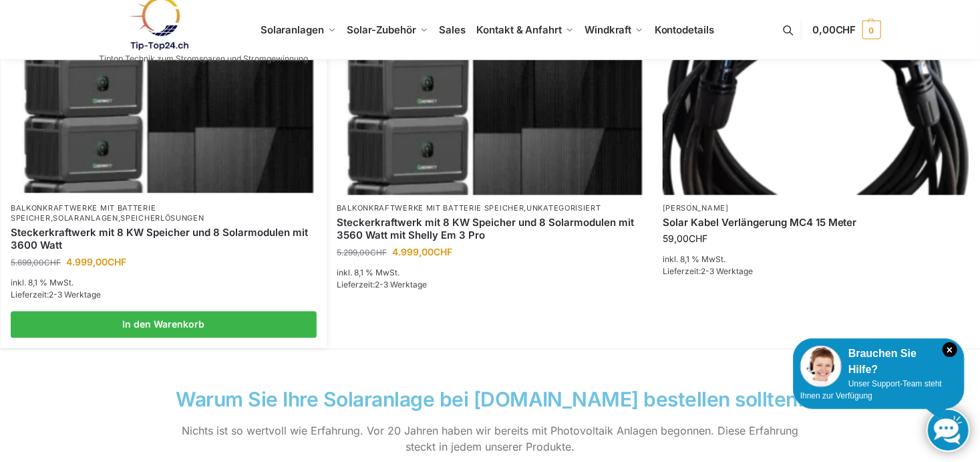  I want to click on i: Schließen, so click(950, 349).